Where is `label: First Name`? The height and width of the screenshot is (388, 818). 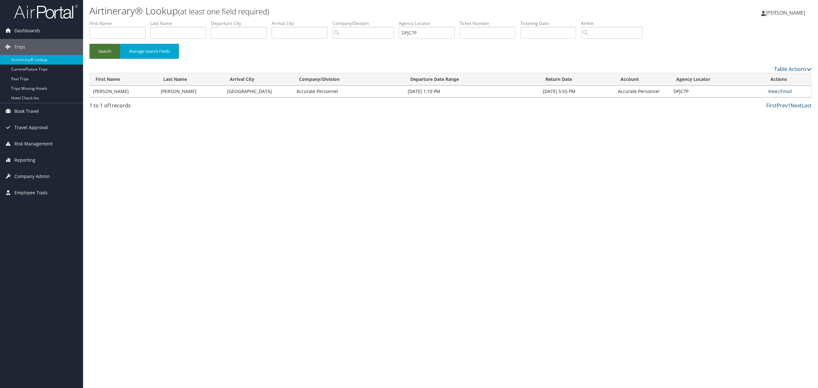 label: First Name is located at coordinates (120, 23).